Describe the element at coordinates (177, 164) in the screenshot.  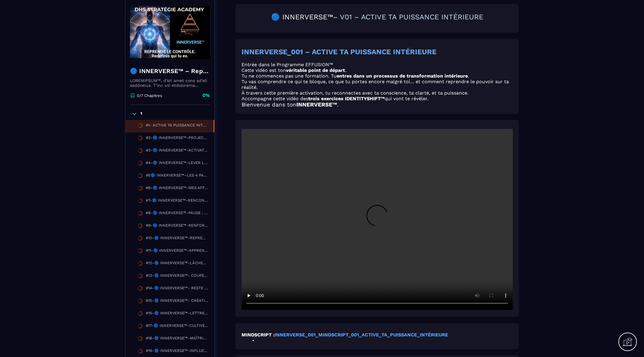
I see `div: #4-🔵 INNERVERSE™-LEVER LES VOILES INTÉRIEURS` at that location.